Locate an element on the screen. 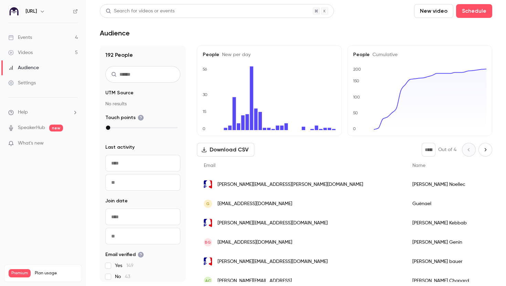 The height and width of the screenshot is (286, 506). span: Help is located at coordinates (23, 112).